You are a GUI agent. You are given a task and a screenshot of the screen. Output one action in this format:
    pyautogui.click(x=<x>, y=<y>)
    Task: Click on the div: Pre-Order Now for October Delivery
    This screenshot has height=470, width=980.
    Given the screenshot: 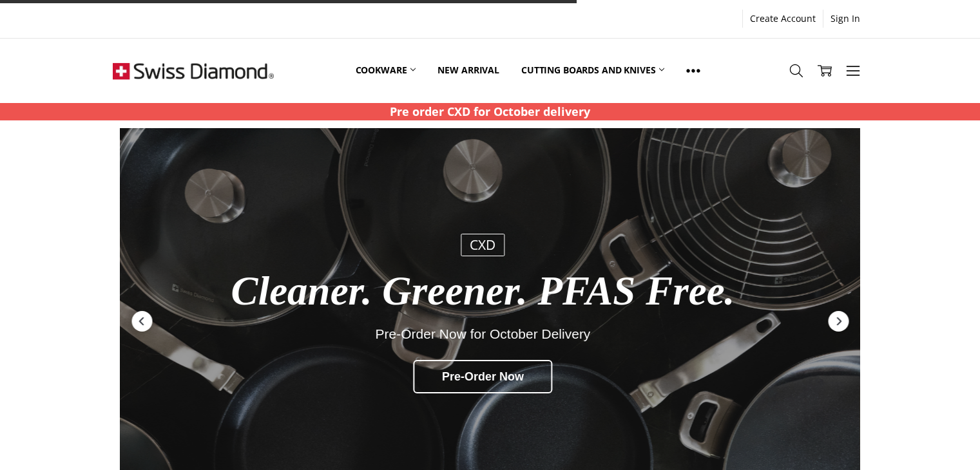 What is the action you would take?
    pyautogui.click(x=482, y=334)
    